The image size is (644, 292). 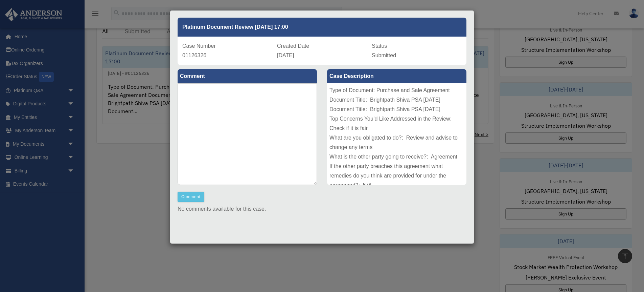 I want to click on span: Case Number, so click(x=199, y=46).